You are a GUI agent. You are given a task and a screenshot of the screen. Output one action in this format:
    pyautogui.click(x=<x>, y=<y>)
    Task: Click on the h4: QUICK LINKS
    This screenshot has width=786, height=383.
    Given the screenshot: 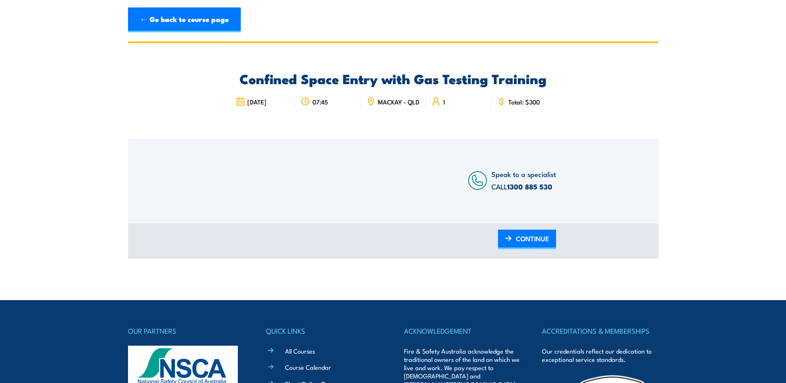 What is the action you would take?
    pyautogui.click(x=324, y=331)
    